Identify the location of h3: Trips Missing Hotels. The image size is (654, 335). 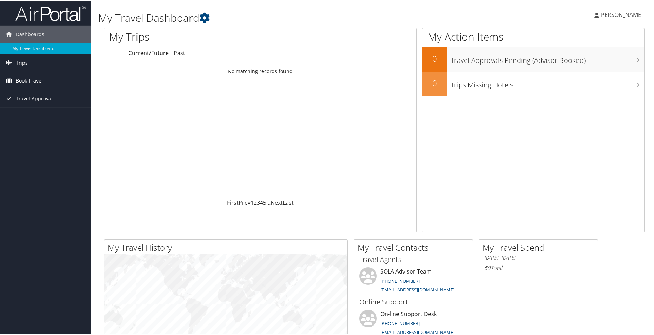
(547, 82).